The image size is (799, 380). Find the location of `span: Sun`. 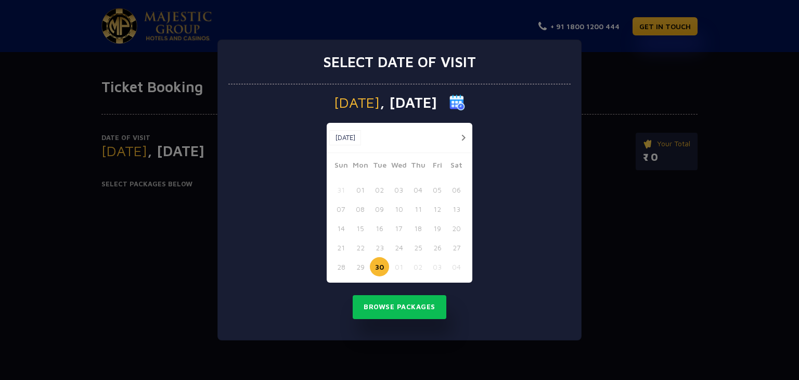

span: Sun is located at coordinates (341, 166).